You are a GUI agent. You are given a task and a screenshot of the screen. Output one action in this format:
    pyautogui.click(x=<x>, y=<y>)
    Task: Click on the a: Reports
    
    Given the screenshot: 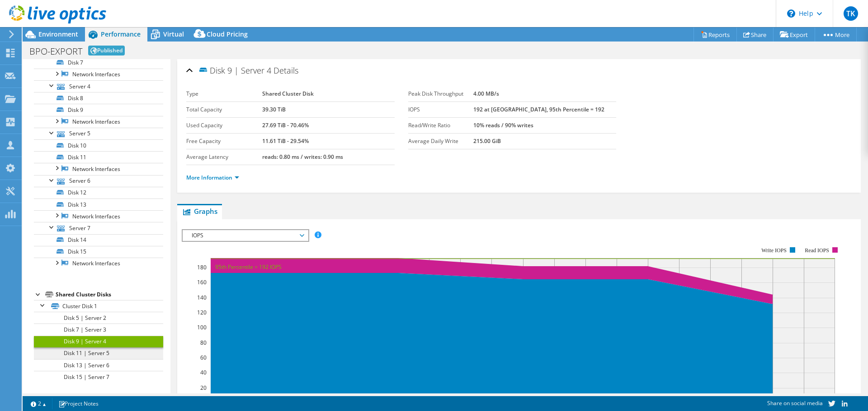 What is the action you would take?
    pyautogui.click(x=714, y=34)
    